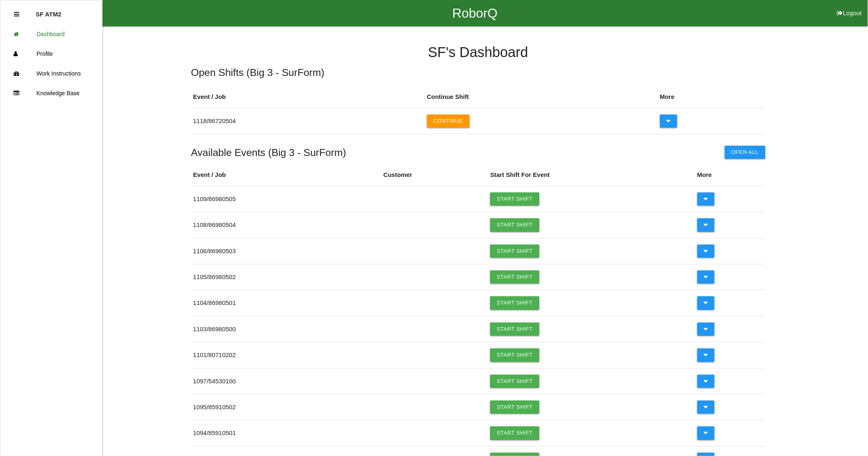 Image resolution: width=868 pixels, height=456 pixels. Describe the element at coordinates (48, 11) in the screenshot. I see `p: SF ATM2` at that location.